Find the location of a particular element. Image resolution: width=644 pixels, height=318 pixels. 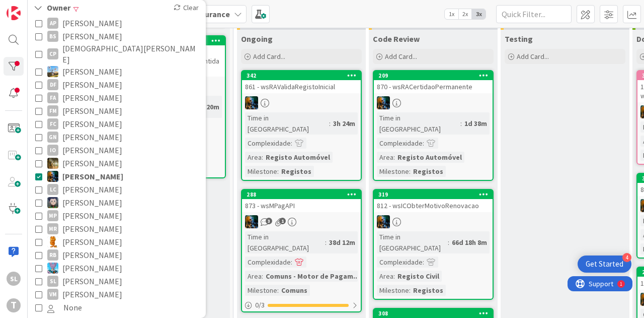

span: 3x is located at coordinates (478, 14).